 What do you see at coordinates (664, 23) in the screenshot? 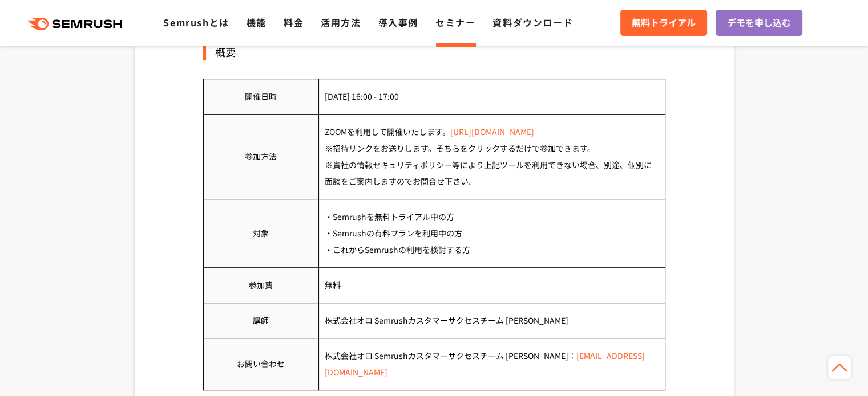
I see `a: 無料トライアル` at bounding box center [664, 23].